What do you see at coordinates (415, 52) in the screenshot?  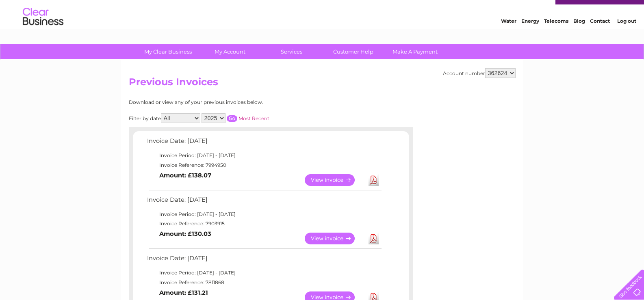 I see `a: Make A Payment` at bounding box center [415, 52].